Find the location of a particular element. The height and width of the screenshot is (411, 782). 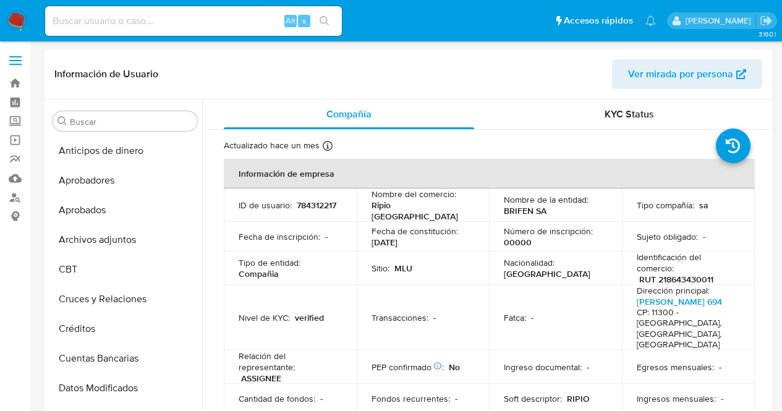

button: Aprobadores is located at coordinates (125, 181).